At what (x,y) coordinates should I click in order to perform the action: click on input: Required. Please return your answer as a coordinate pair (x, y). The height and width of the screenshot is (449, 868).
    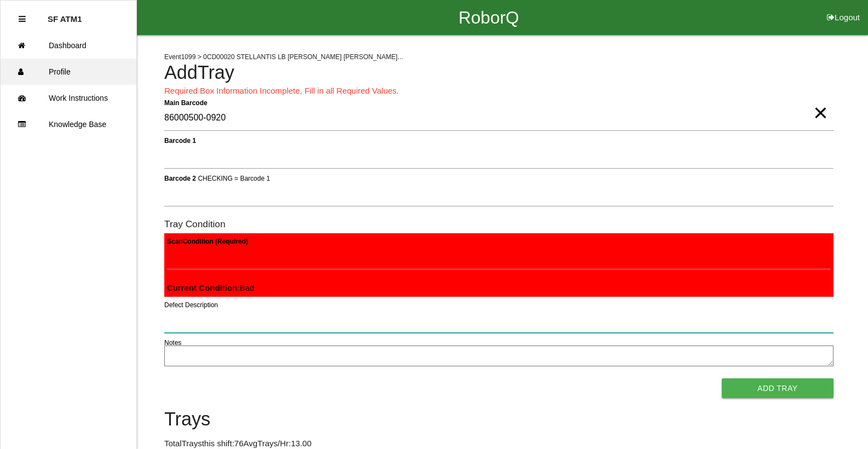
    Looking at the image, I should click on (499, 119).